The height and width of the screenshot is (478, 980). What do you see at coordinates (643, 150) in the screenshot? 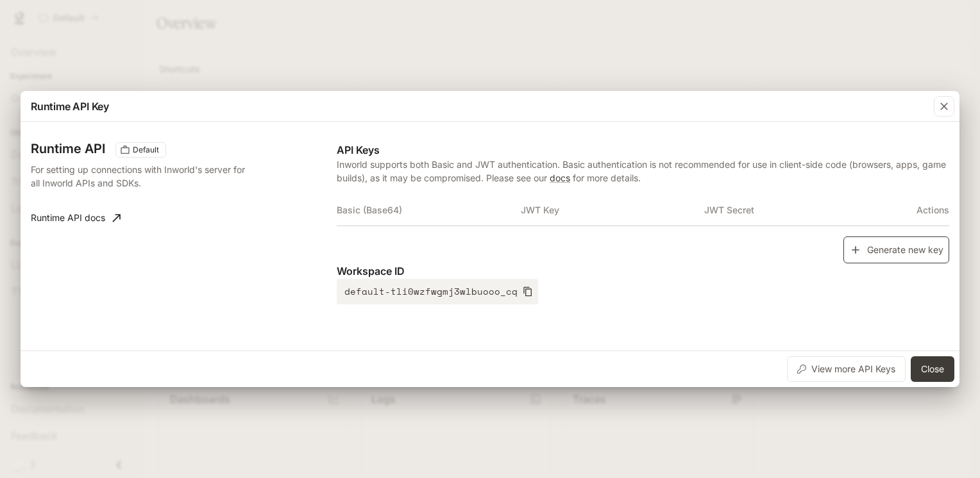
I see `p: API Keys` at bounding box center [643, 150].